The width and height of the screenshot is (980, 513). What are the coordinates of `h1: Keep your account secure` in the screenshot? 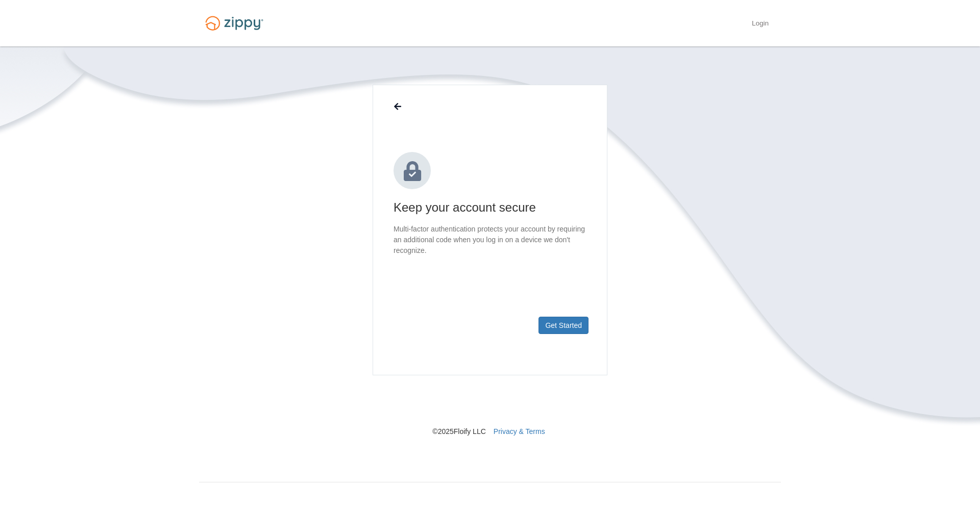 It's located at (490, 208).